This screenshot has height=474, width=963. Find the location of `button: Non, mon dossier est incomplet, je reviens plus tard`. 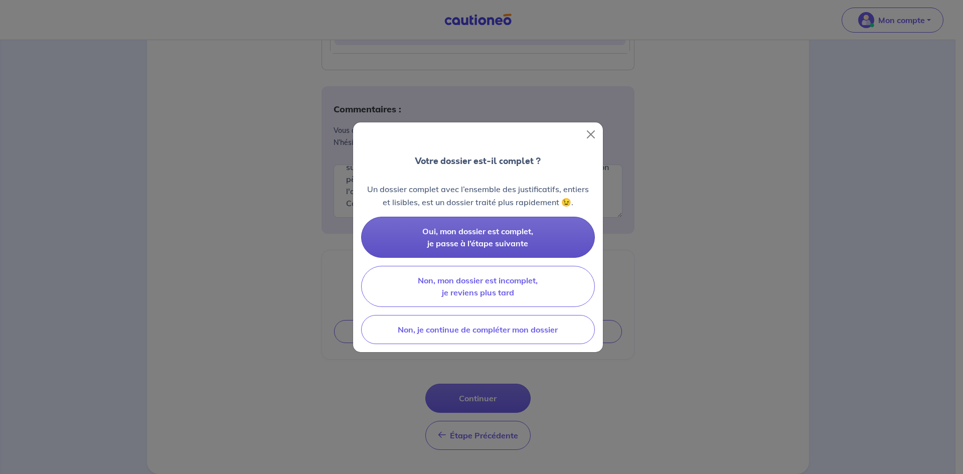

button: Non, mon dossier est incomplet, je reviens plus tard is located at coordinates (478, 286).